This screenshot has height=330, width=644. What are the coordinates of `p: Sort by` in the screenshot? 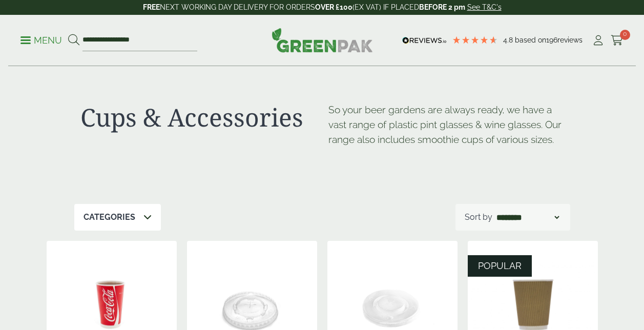 It's located at (479, 217).